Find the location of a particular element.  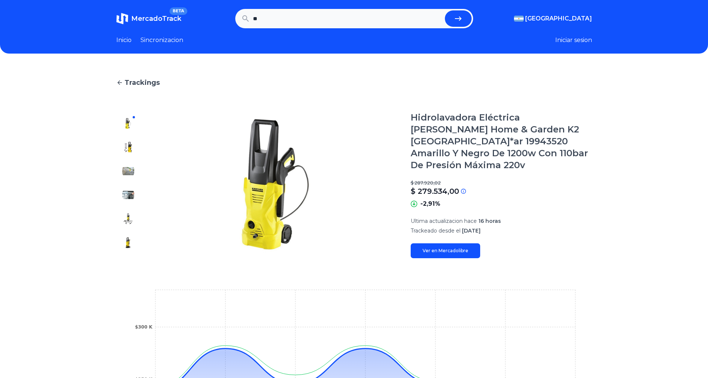

span: Trackings is located at coordinates (142, 83).